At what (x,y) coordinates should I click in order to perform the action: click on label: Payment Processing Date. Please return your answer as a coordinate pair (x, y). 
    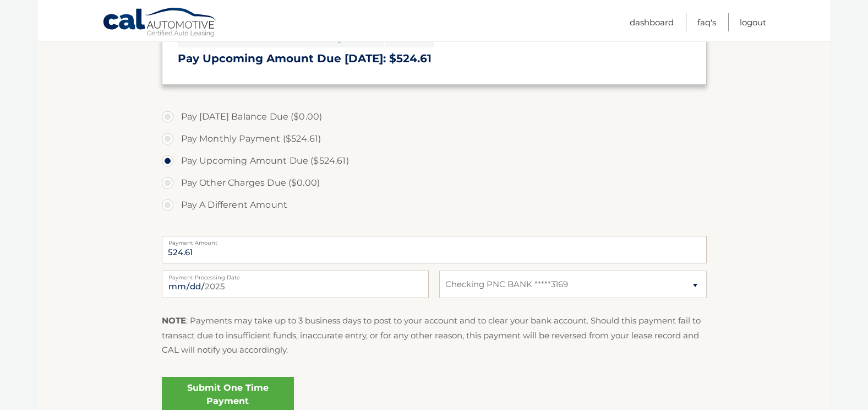
    Looking at the image, I should click on (295, 275).